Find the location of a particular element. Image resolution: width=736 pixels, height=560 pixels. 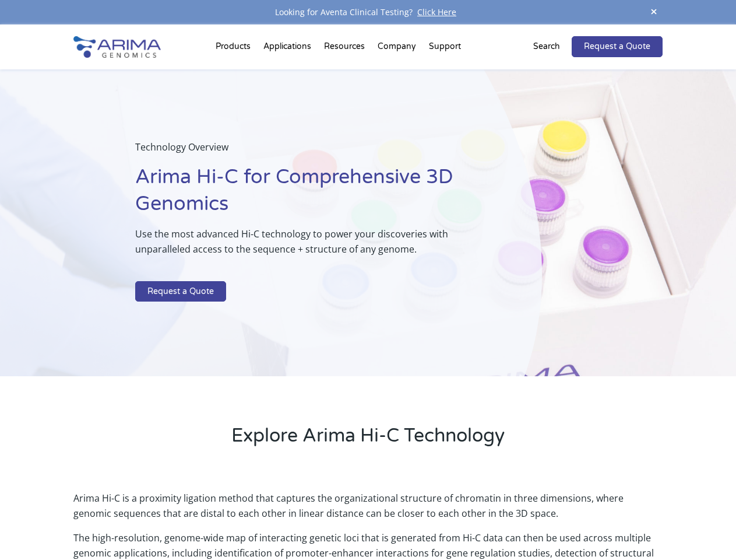

div: Looking for Aventa Clinical Testing? is located at coordinates (368, 12).